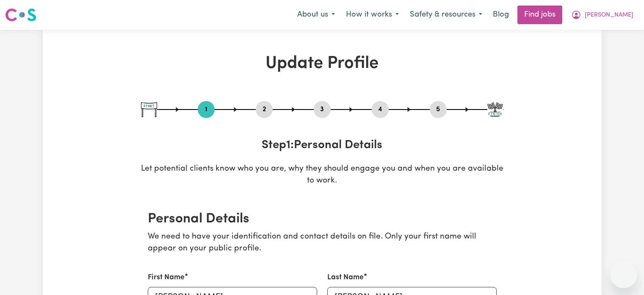 The width and height of the screenshot is (644, 295). Describe the element at coordinates (322, 146) in the screenshot. I see `h3: Step 1 : Personal Details` at that location.